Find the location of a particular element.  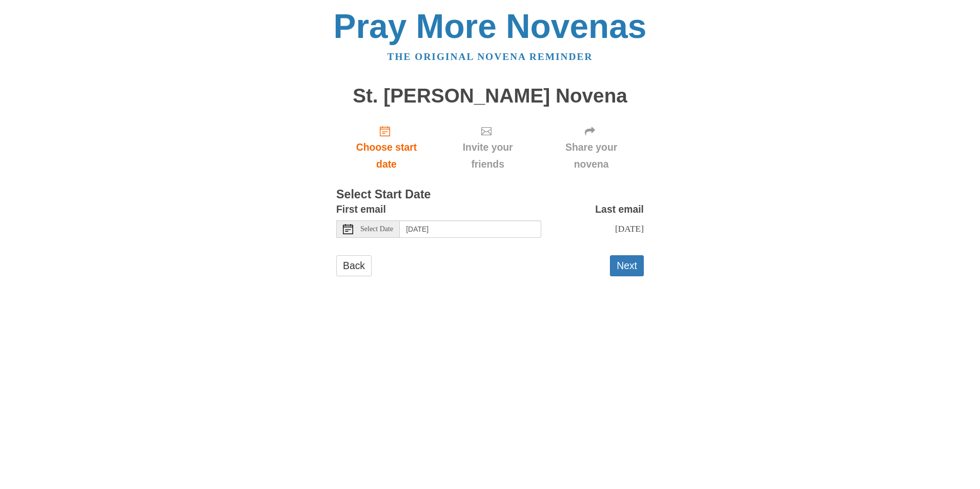

a: Choose start date is located at coordinates (387, 148).